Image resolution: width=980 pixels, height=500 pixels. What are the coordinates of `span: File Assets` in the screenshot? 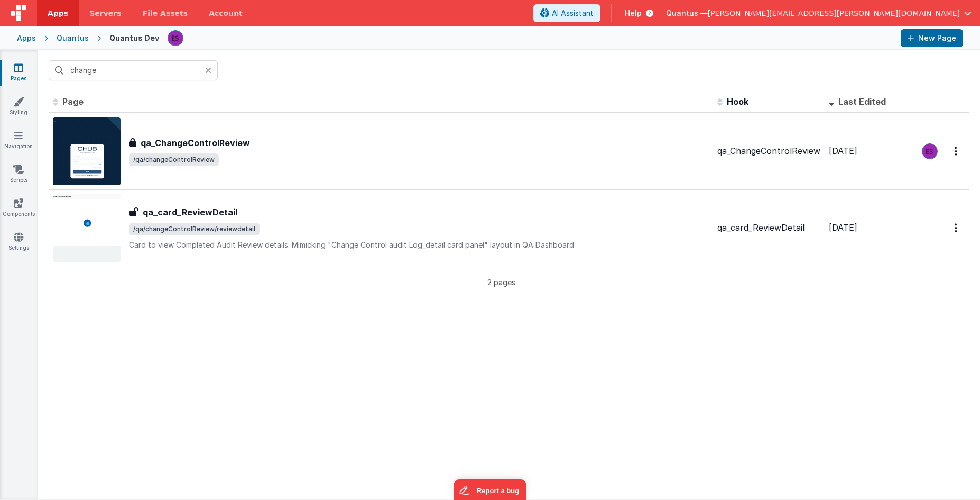 It's located at (165, 13).